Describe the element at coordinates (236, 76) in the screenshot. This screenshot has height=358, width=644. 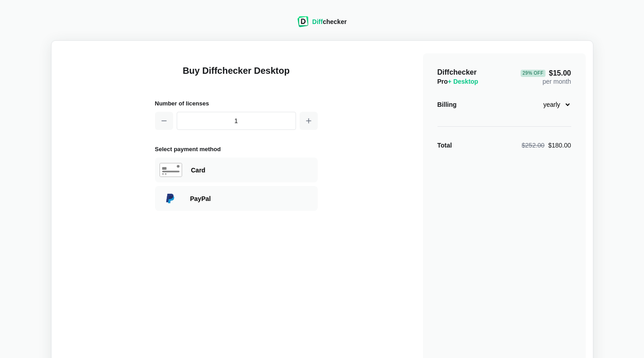
I see `h1: Buy Diffchecker Desktop` at that location.